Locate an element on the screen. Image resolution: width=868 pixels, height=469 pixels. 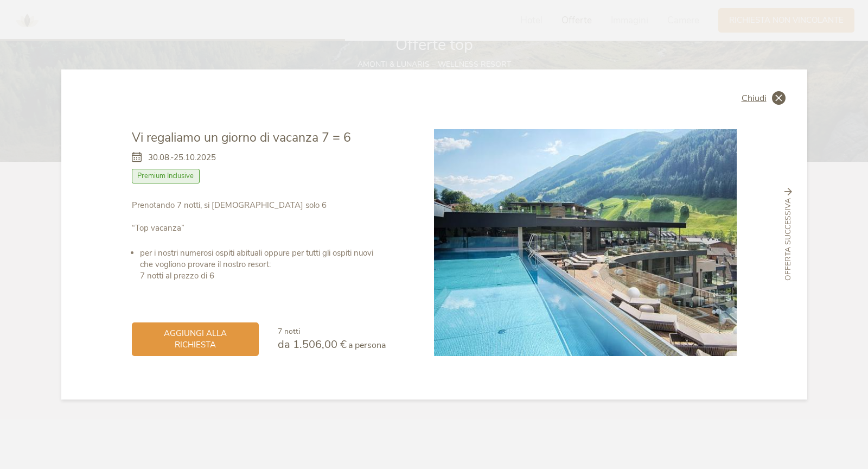
img: Vi regaliamo un giorno di vacanza 7 = 6 is located at coordinates (585, 243).